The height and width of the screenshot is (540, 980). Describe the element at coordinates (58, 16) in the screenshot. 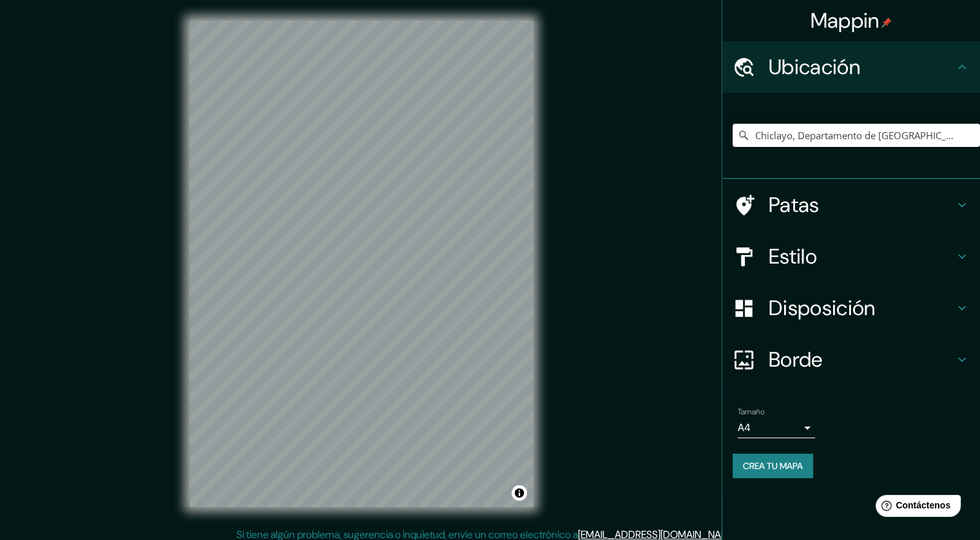

I see `font: Contáctenos` at that location.